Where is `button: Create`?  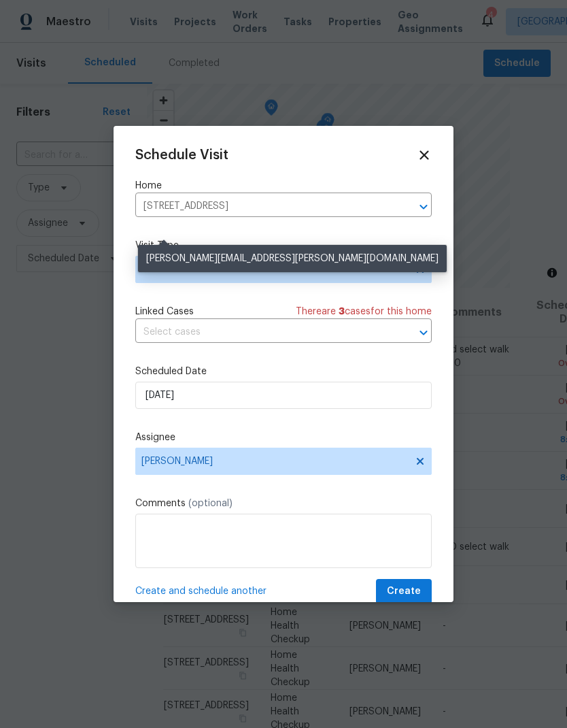
button: Create is located at coordinates (404, 591).